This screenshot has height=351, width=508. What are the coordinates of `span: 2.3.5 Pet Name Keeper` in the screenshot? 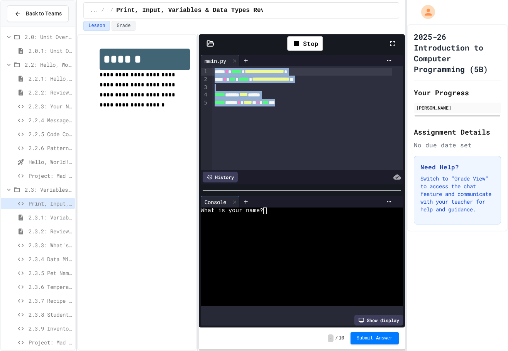 It's located at (50, 273).